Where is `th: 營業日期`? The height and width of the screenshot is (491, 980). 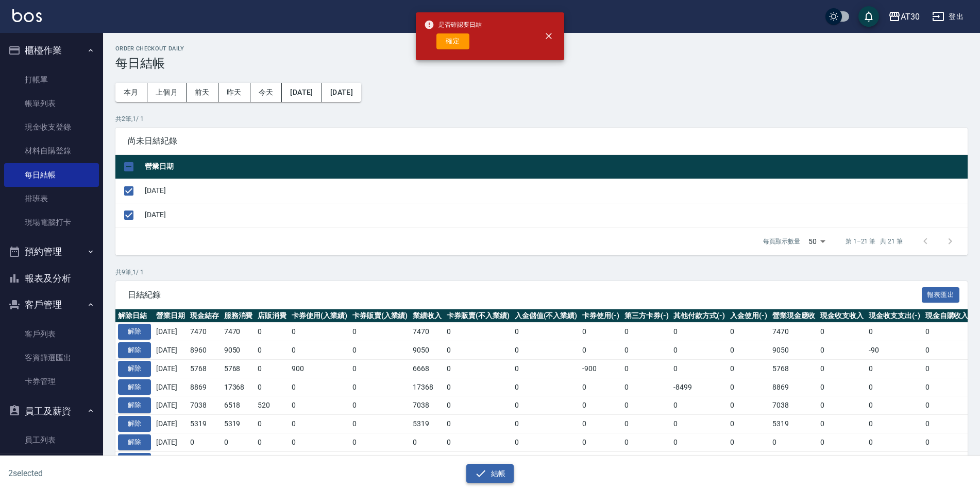
th: 營業日期 is located at coordinates (171, 316).